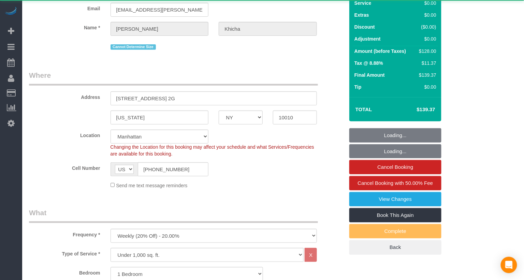 The height and width of the screenshot is (280, 524). What do you see at coordinates (11, 12) in the screenshot?
I see `img: Automaid Logo` at bounding box center [11, 12].